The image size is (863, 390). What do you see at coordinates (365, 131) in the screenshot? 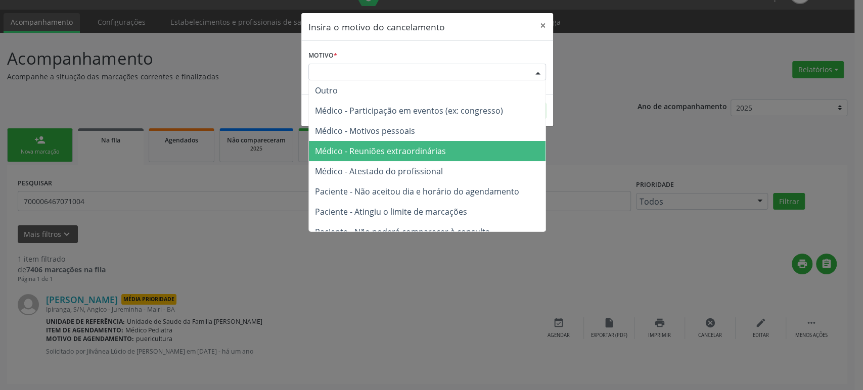
I see `span: Médico - Motivos pessoais` at bounding box center [365, 131].